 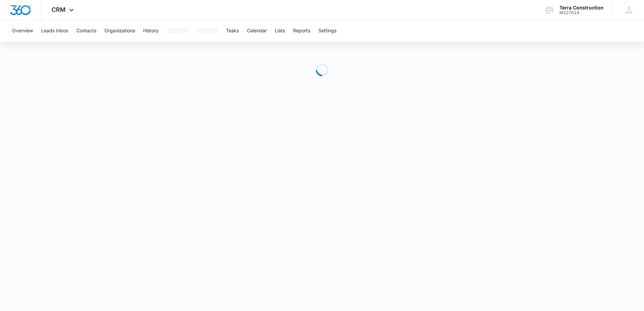 What do you see at coordinates (59, 9) in the screenshot?
I see `span: CRM` at bounding box center [59, 9].